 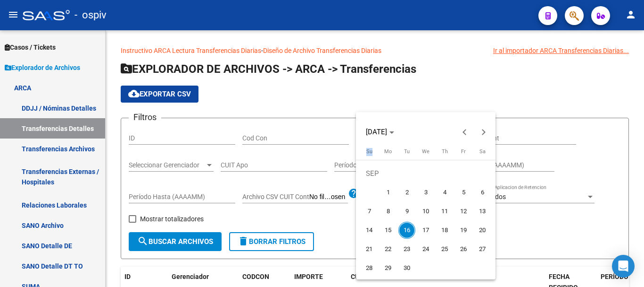 What do you see at coordinates (445, 249) in the screenshot?
I see `button: September 25, 2025` at bounding box center [445, 249].